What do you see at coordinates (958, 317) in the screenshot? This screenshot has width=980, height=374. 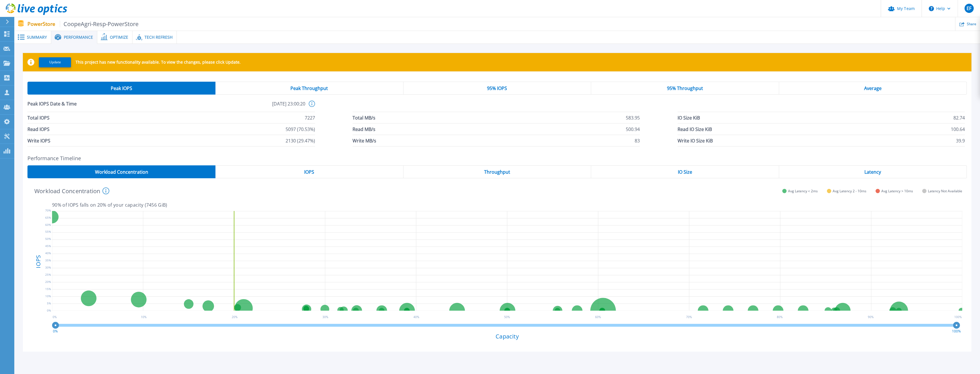 I see `text: 100 %` at bounding box center [958, 317].